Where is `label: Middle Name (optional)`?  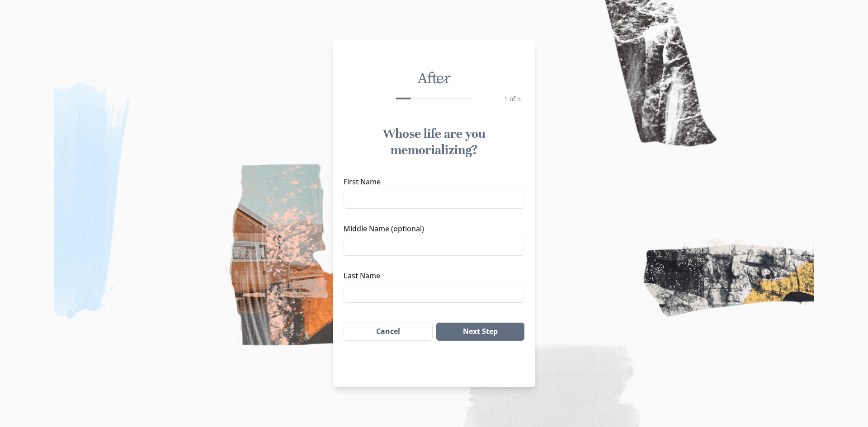
label: Middle Name (optional) is located at coordinates (431, 228).